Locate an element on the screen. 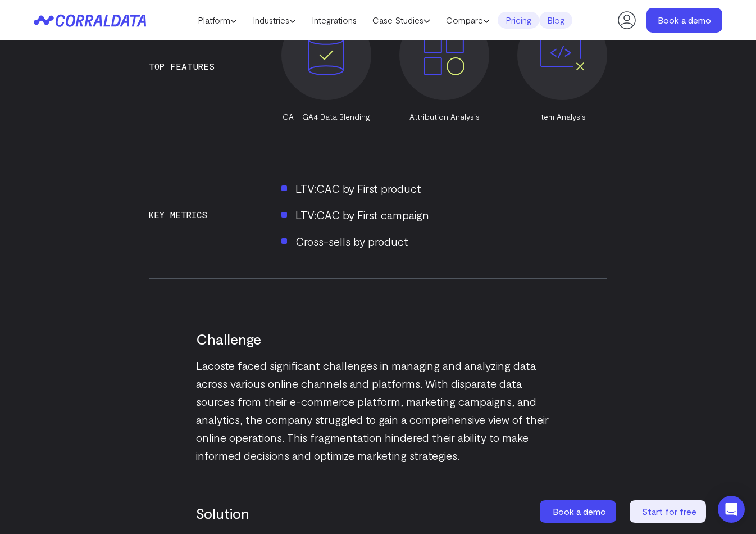 The width and height of the screenshot is (756, 534). p: Lacoste faced significant challenges in managing and analyzing data across various online channel... is located at coordinates (378, 411).